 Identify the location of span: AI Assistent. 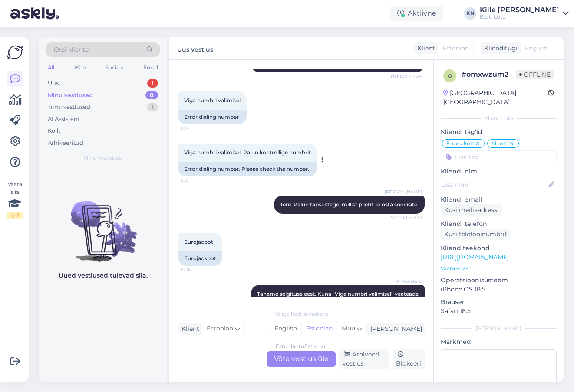
(405, 281).